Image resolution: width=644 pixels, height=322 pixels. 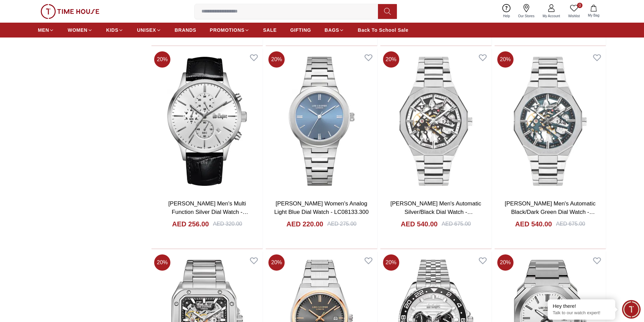 I want to click on span: My Bag, so click(x=594, y=15).